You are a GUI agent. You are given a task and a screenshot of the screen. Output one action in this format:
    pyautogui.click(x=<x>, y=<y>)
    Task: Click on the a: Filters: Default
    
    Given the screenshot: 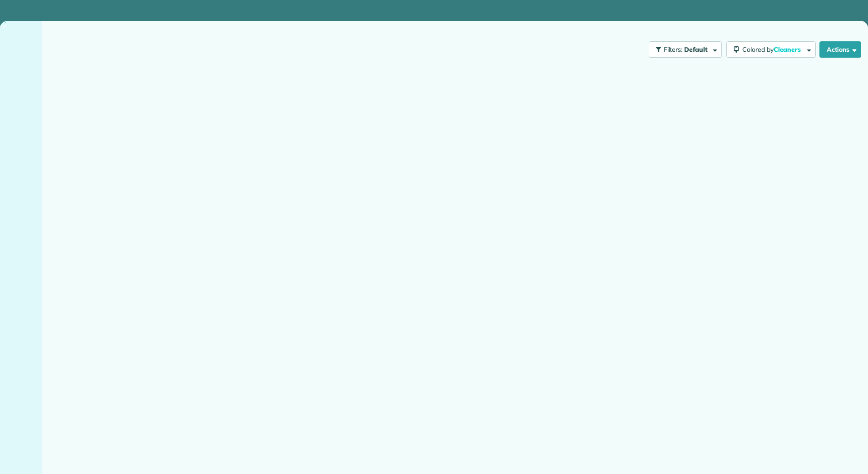 What is the action you would take?
    pyautogui.click(x=683, y=50)
    